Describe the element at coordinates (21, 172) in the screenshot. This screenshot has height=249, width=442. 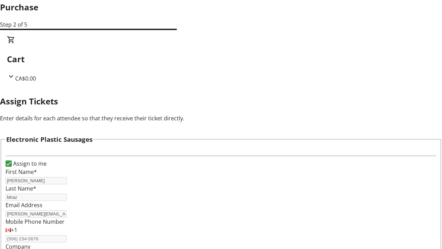
I see `label: First Name*` at that location.